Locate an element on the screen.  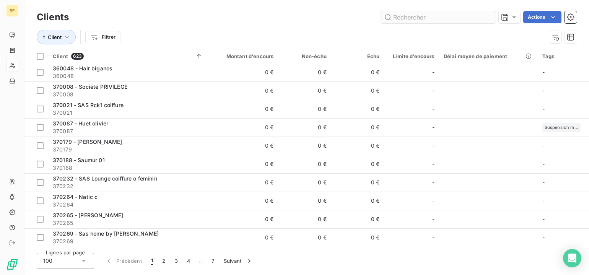
span: Suspension mission is located at coordinates (561, 127).